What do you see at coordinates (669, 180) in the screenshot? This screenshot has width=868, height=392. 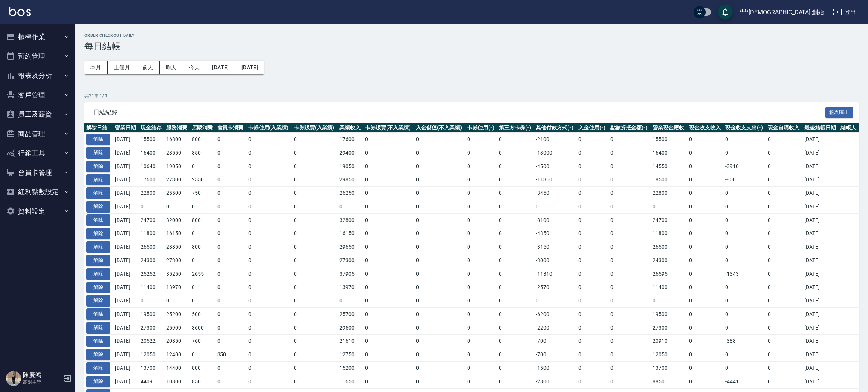 I see `td: 18500` at bounding box center [669, 180].